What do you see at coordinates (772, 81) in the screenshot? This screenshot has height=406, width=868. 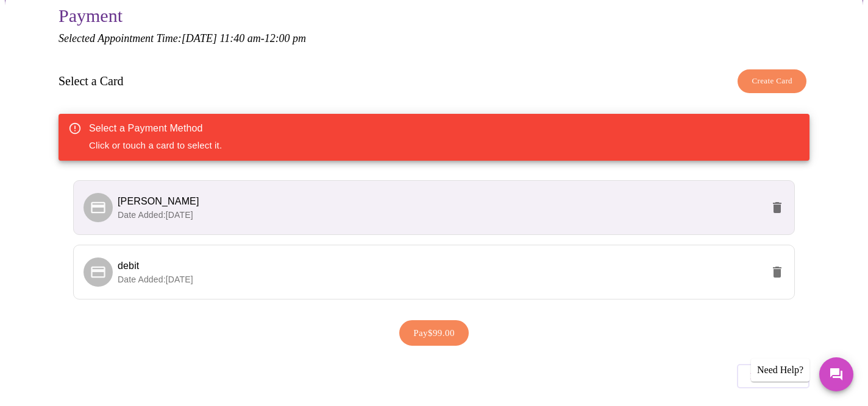 I see `span: Create Card` at bounding box center [772, 81].